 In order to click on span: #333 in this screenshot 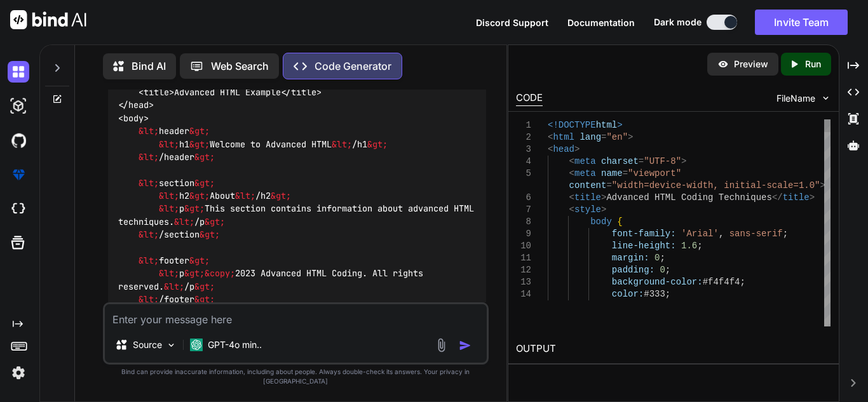, I will do `click(654, 294)`.